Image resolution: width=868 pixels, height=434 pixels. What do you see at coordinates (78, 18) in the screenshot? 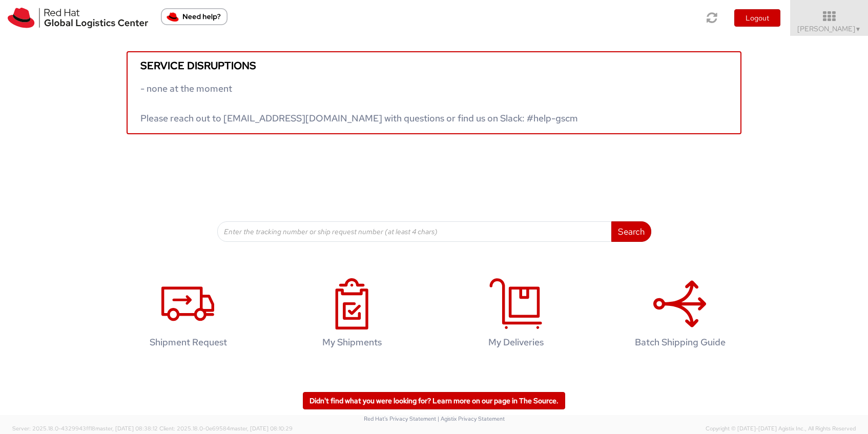
I see `img: rh-logistics-00dfa346123c4ec078e1.svg` at bounding box center [78, 18].